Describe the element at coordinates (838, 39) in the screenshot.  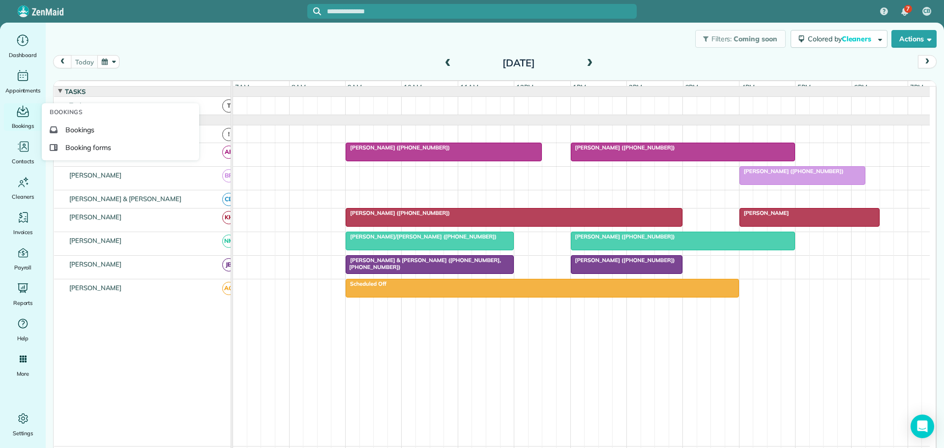
I see `button: Colored byCleaners` at that location.